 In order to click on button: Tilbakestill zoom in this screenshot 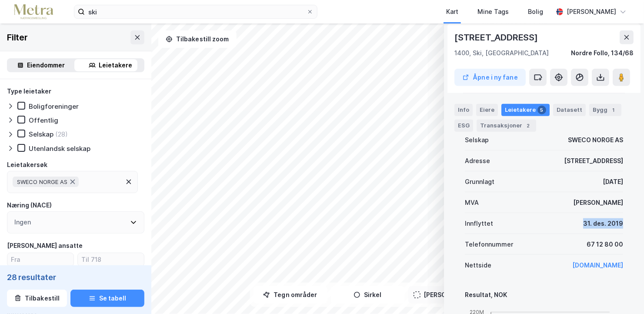, I will do `click(197, 39)`.